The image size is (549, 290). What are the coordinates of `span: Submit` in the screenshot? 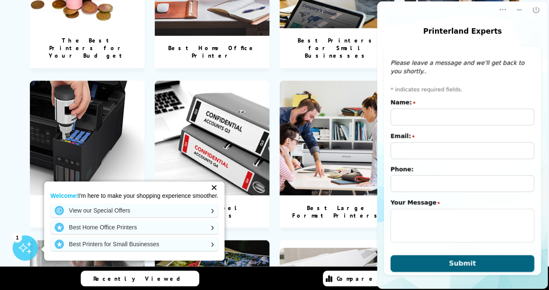 It's located at (87, 263).